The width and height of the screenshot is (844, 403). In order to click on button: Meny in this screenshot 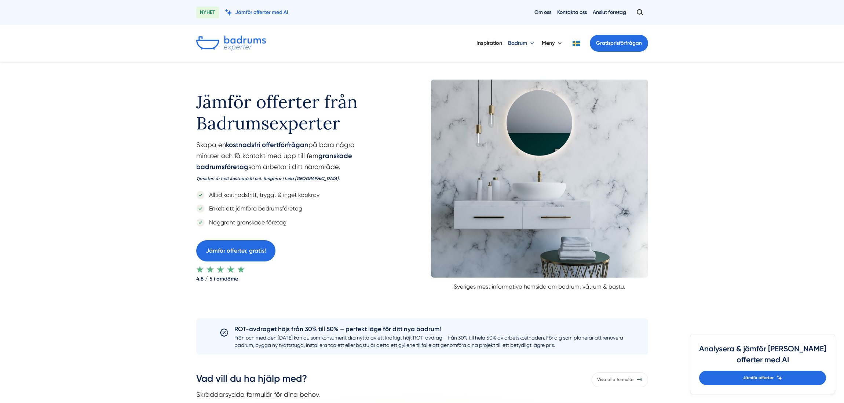, I will do `click(553, 43)`.